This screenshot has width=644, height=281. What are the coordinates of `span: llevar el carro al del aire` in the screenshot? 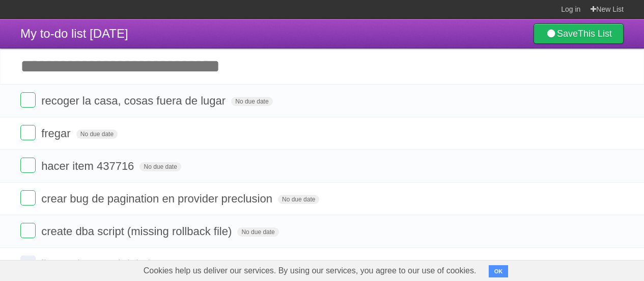 It's located at (102, 264).